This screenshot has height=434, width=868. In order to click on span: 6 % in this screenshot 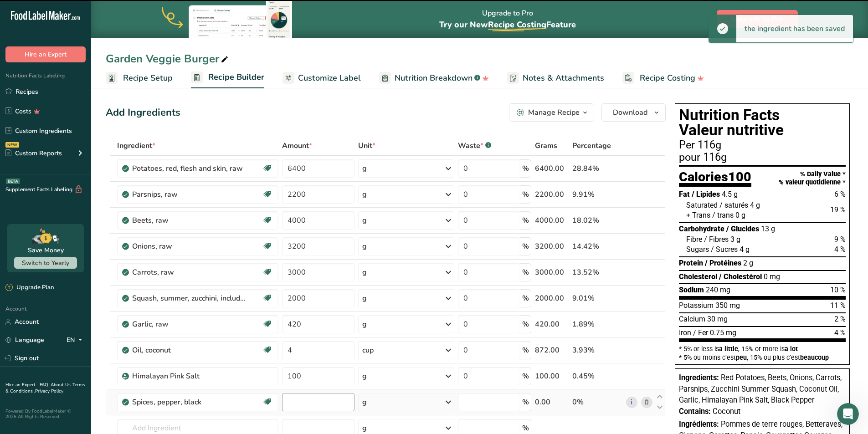, I will do `click(839, 194)`.